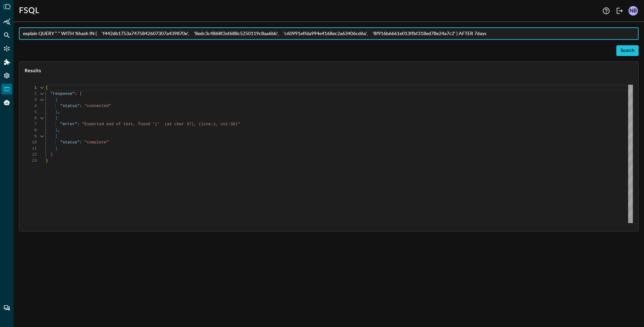 The width and height of the screenshot is (644, 327). Describe the element at coordinates (633, 11) in the screenshot. I see `div: NB` at that location.